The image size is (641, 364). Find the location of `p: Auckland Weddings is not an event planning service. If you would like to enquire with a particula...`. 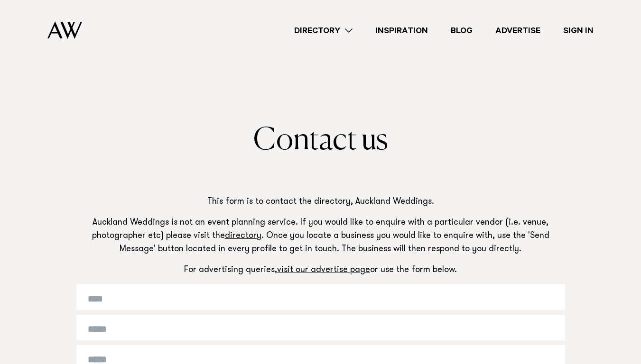

p: Auckland Weddings is not an event planning service. If you would like to enquire with a particula... is located at coordinates (320, 237).